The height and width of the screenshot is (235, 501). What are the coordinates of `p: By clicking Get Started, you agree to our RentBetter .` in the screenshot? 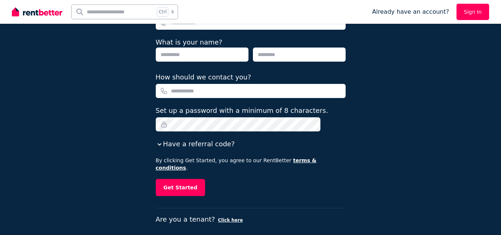 It's located at (251, 164).